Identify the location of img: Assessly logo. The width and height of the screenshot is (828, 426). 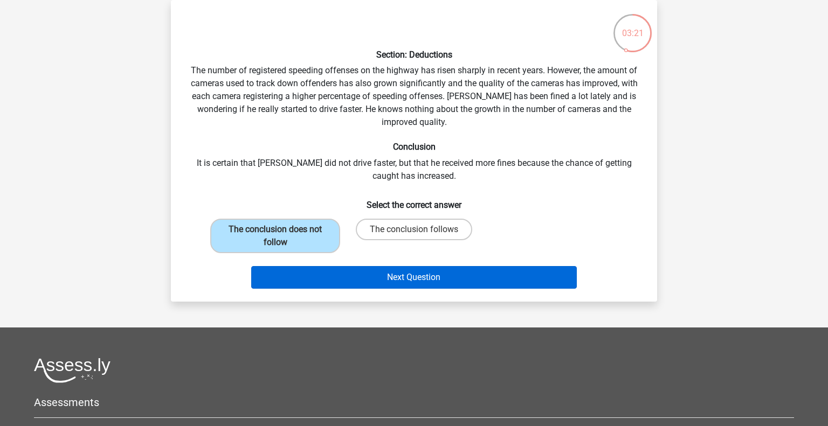
(72, 370).